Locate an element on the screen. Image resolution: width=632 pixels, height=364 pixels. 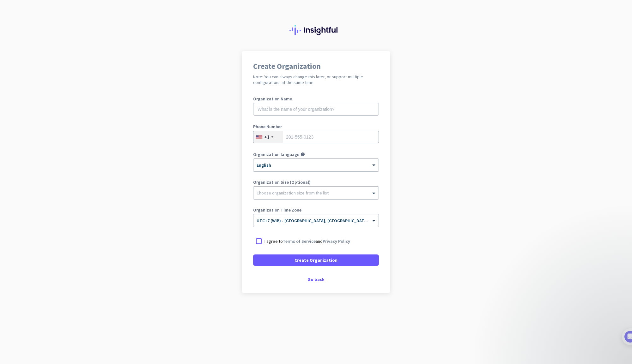
p: I agree to and is located at coordinates (307, 241).